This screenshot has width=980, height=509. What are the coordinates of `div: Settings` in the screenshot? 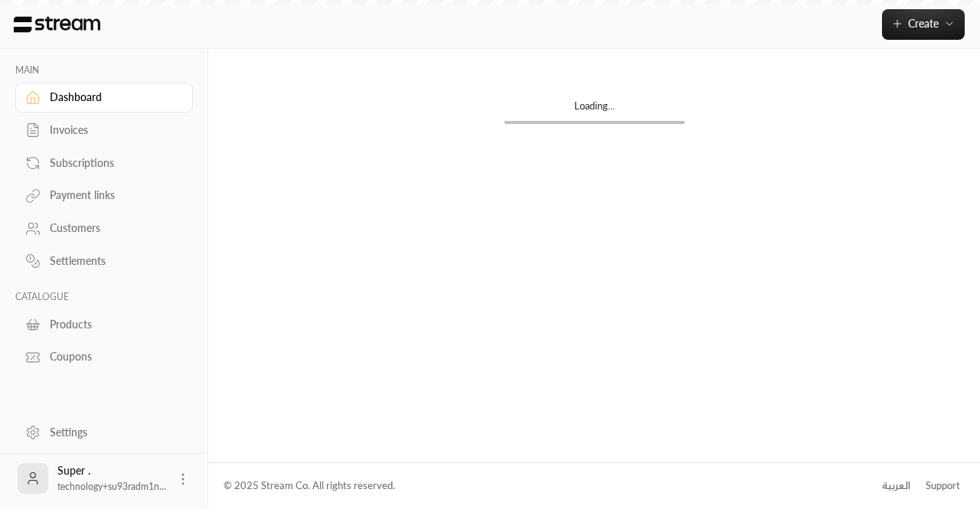 It's located at (112, 433).